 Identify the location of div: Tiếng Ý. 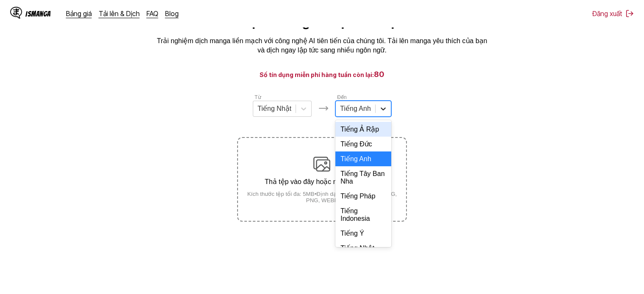
(363, 233).